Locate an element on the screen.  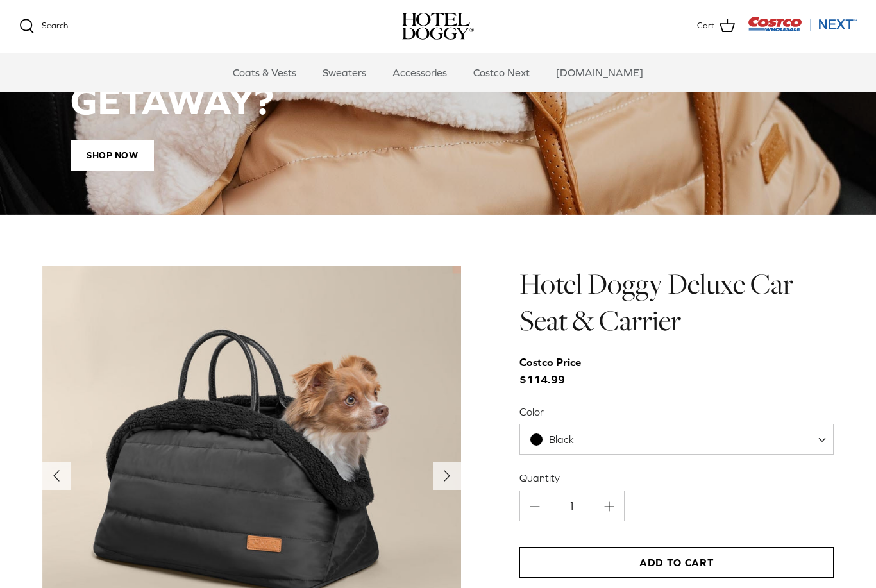
div: Costco Price is located at coordinates (550, 362).